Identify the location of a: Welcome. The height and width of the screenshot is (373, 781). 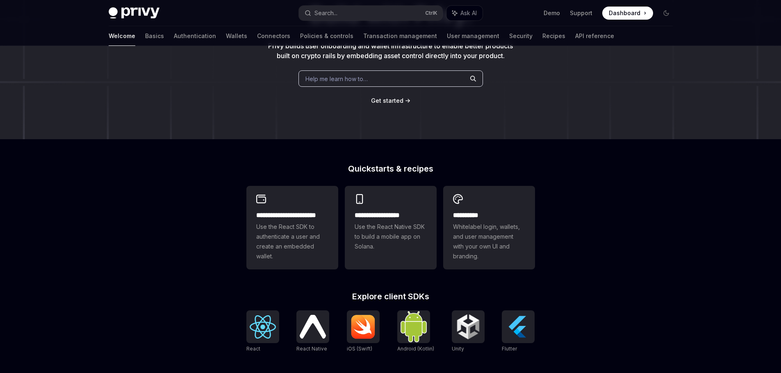
(122, 36).